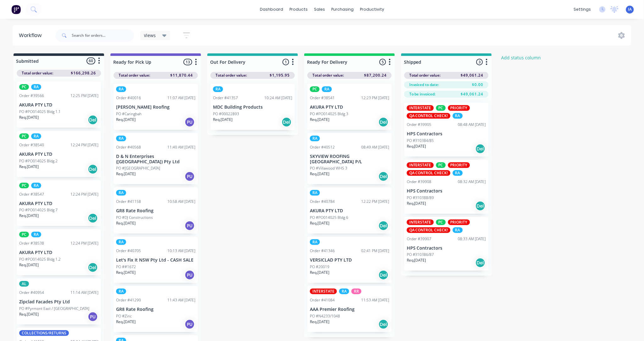 The image size is (644, 341). What do you see at coordinates (103, 36) in the screenshot?
I see `input: Search for orders...` at bounding box center [103, 36].